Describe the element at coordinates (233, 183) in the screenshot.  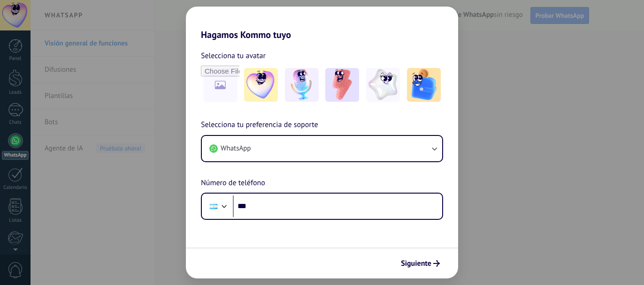
I see `span: Número de teléfono` at that location.